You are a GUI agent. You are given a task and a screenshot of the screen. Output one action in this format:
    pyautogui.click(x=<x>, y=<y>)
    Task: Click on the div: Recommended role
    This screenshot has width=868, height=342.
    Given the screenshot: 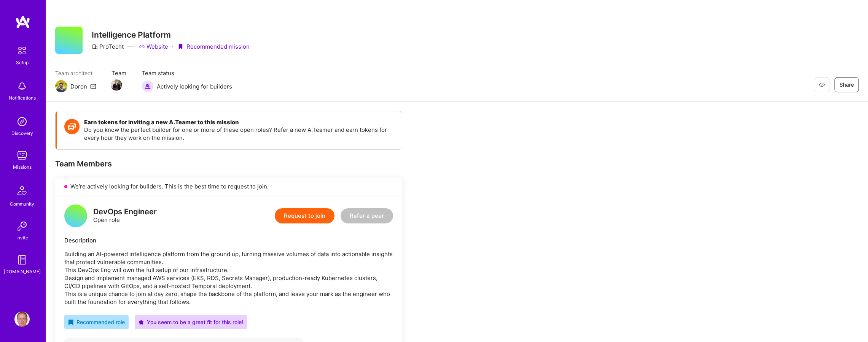 What is the action you would take?
    pyautogui.click(x=96, y=322)
    